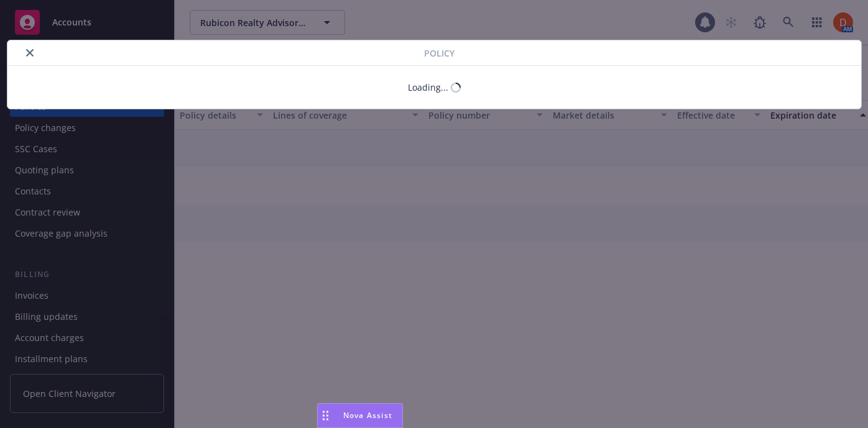 This screenshot has width=868, height=428. What do you see at coordinates (439, 53) in the screenshot?
I see `span: Policy` at bounding box center [439, 53].